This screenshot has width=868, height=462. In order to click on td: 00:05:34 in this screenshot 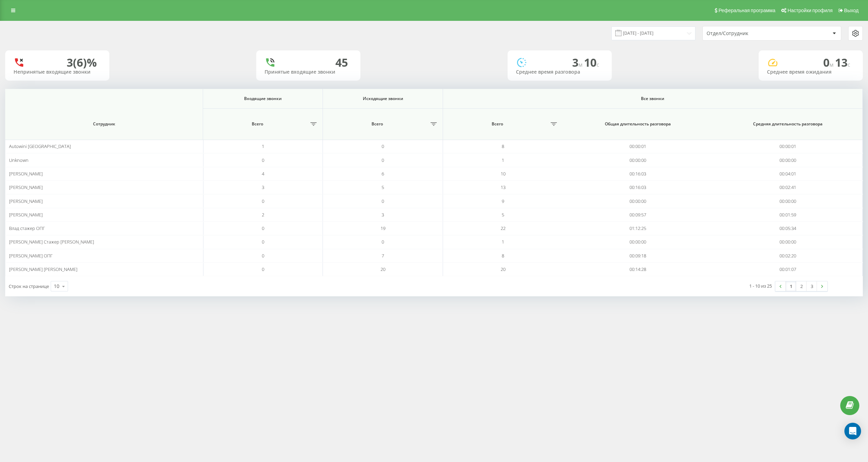, I will do `click(788, 228)`.